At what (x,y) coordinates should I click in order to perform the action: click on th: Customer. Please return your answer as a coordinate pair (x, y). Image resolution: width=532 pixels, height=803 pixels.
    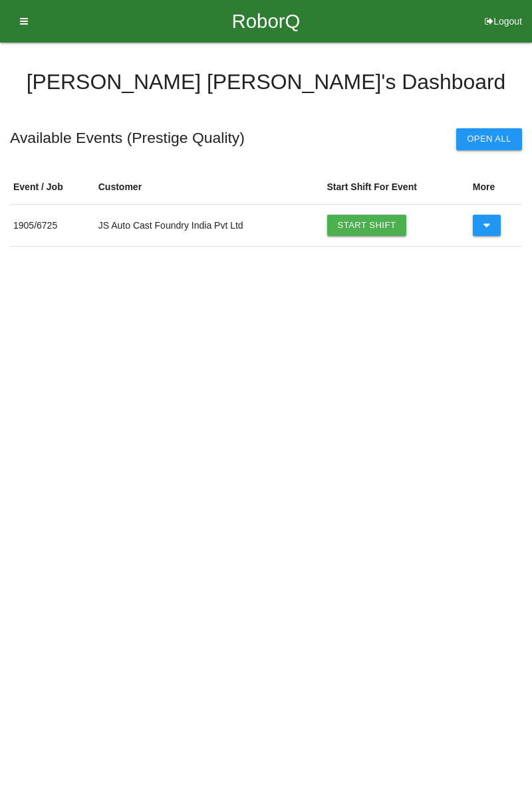
    Looking at the image, I should click on (209, 187).